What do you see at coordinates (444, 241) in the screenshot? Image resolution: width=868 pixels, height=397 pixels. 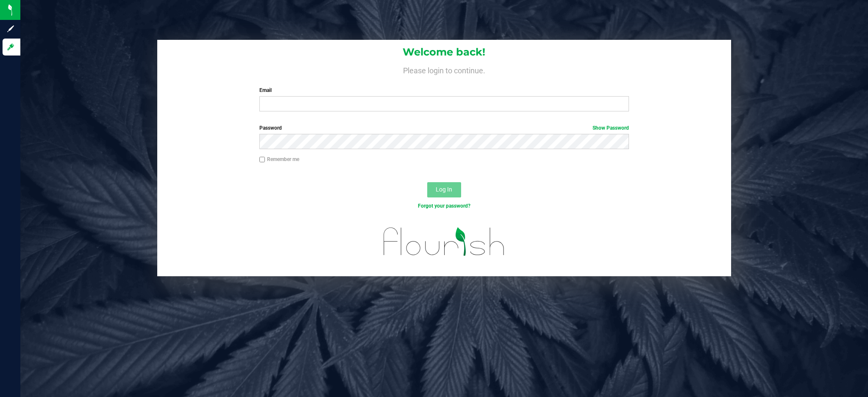 I see `img: flourish_logo.svg` at bounding box center [444, 241].